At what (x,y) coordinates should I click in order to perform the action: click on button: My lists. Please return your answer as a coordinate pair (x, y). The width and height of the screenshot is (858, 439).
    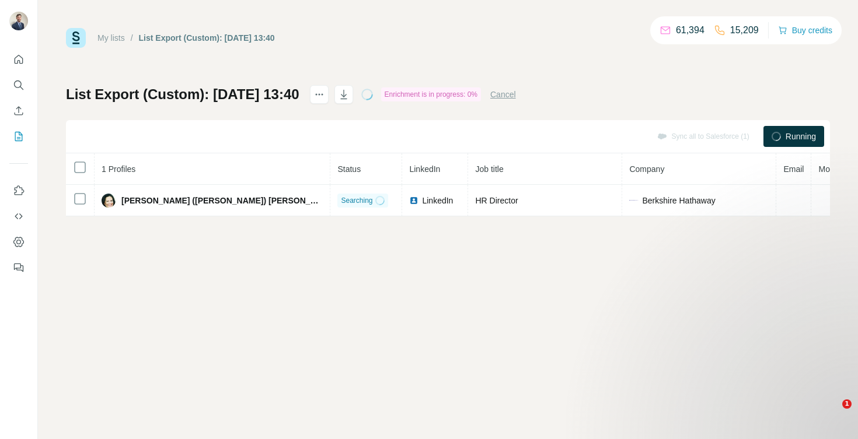
    Looking at the image, I should click on (19, 137).